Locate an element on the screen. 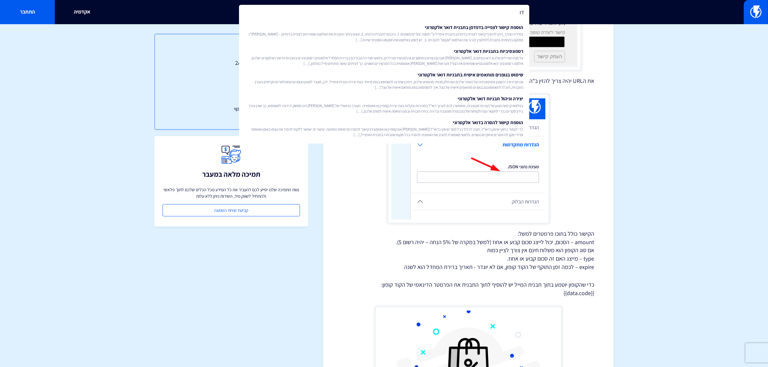 The image size is (768, 367). a: הוספת קישור להסרה בדואר אלקטרוניכדי לעמוד בחוקי שיווק בדוא”ל, חובה לכלול בכל מסר שיווקי בדוא”ל ([... is located at coordinates (384, 128).